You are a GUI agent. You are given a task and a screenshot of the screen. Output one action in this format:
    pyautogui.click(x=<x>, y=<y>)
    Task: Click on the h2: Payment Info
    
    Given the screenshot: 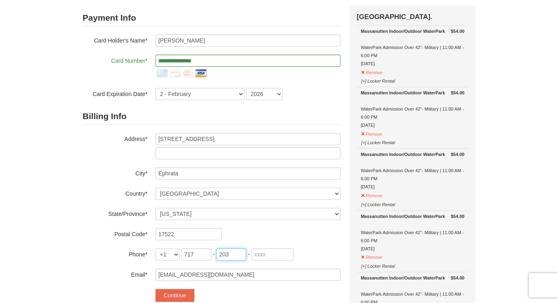 What is the action you would take?
    pyautogui.click(x=211, y=18)
    